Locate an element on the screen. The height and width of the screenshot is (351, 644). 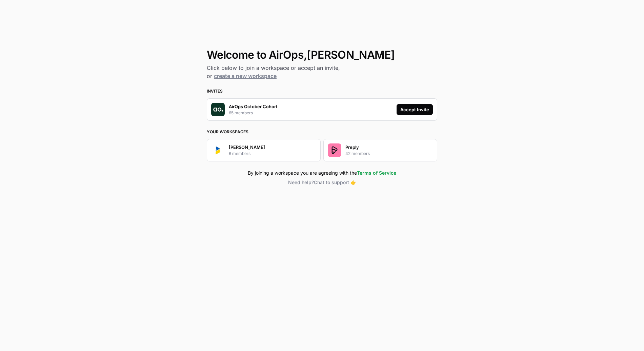
p: AirOps October Cohort is located at coordinates (253, 107).